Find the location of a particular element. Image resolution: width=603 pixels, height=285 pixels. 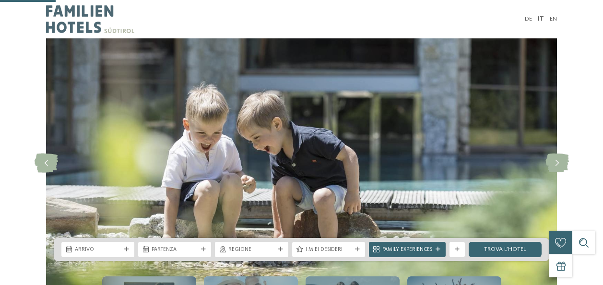

a: trova l’hotel is located at coordinates (505, 249).